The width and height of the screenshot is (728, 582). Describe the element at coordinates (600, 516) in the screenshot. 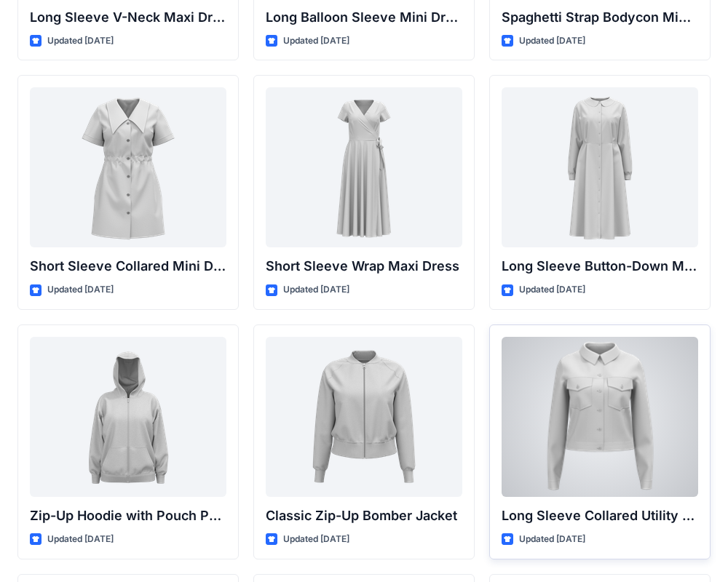

I see `p: Long Sleeve Collared Utility Jacket` at that location.